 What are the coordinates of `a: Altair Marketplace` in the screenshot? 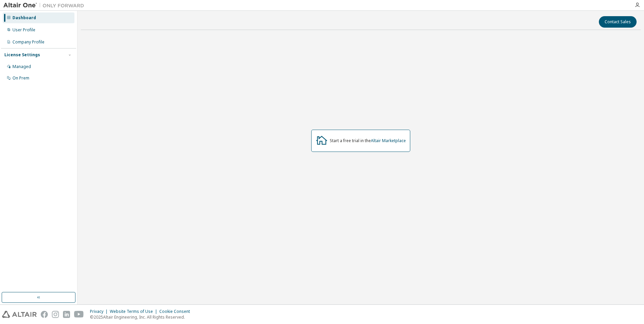 It's located at (388, 140).